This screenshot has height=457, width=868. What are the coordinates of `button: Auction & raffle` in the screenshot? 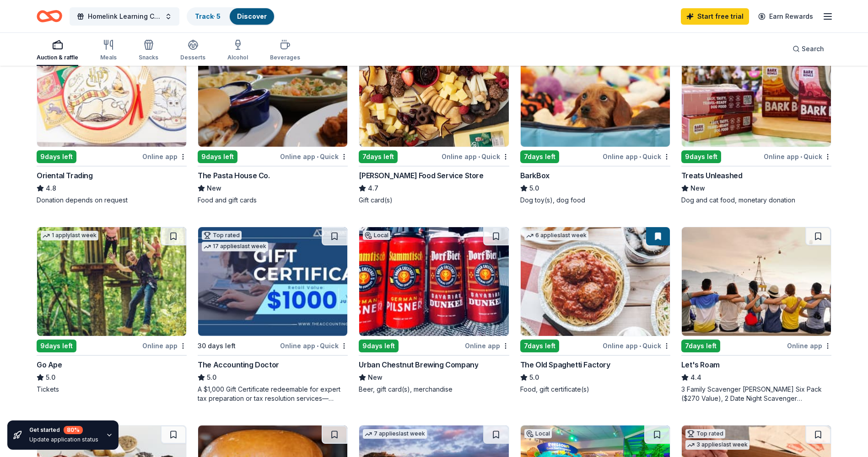 It's located at (57, 50).